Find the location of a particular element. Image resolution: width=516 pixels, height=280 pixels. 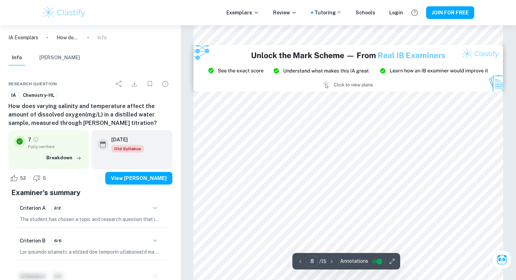

p: How does varying salinity and temperature affect the amount of dissolved oxygen(mg/L) in a distil... is located at coordinates (68, 38).